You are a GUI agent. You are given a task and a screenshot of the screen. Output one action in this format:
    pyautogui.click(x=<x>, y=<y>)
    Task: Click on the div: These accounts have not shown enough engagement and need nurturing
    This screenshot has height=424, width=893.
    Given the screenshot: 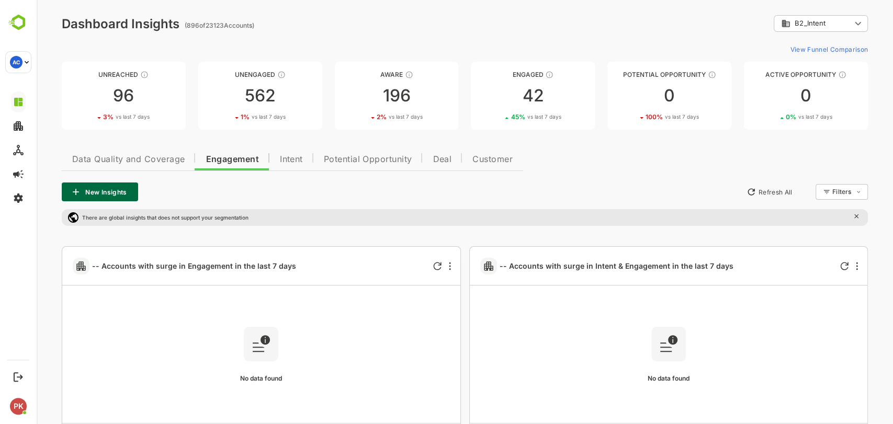 What is the action you would take?
    pyautogui.click(x=245, y=75)
    